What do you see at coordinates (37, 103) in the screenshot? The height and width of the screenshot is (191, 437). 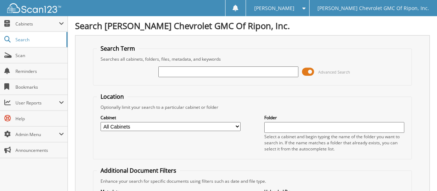 I see `span: User Reports` at bounding box center [37, 103].